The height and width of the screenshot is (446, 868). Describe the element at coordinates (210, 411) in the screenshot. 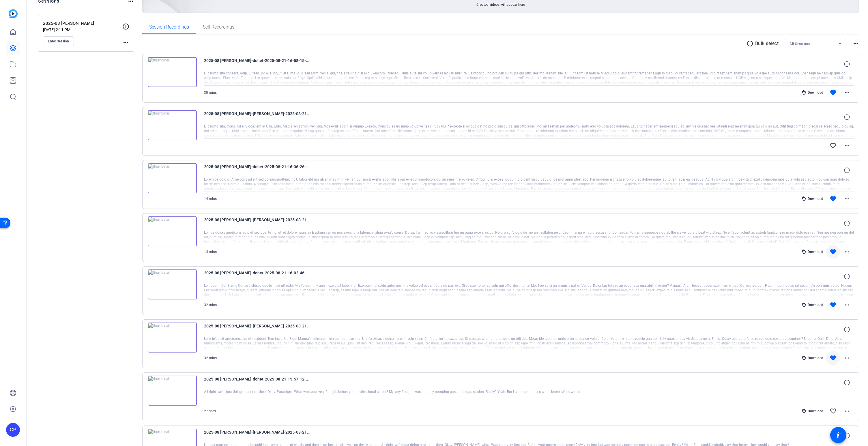

I see `span: 27 secs` at that location.